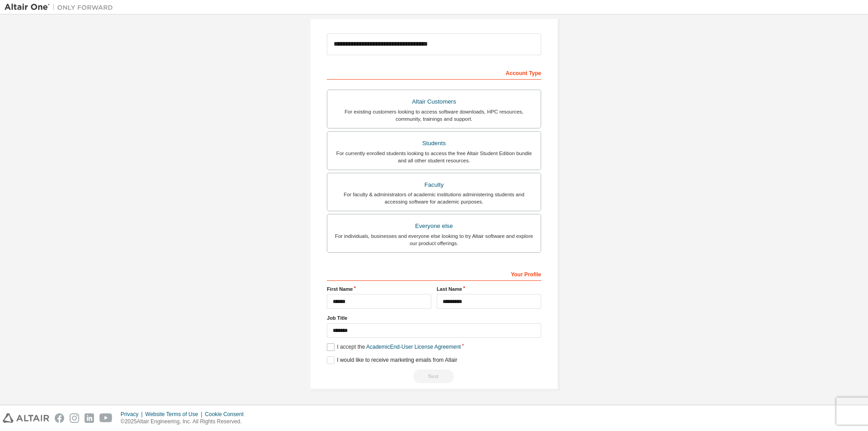 The height and width of the screenshot is (431, 868). I want to click on div: Altair Customers, so click(434, 101).